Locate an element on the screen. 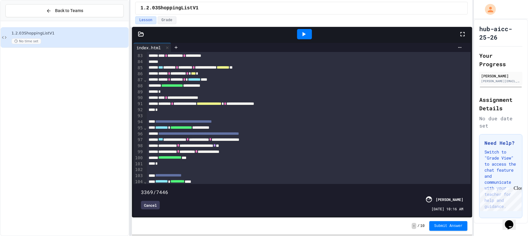  div: My Account is located at coordinates (488, 9).